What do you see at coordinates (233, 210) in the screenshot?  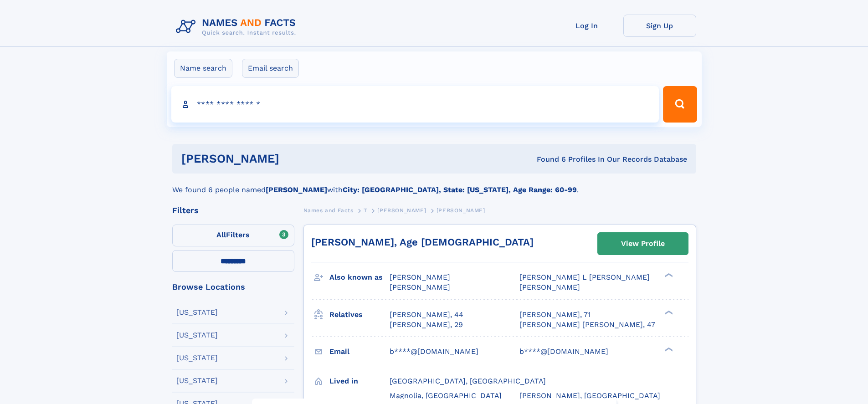 I see `div: Filters` at bounding box center [233, 210].